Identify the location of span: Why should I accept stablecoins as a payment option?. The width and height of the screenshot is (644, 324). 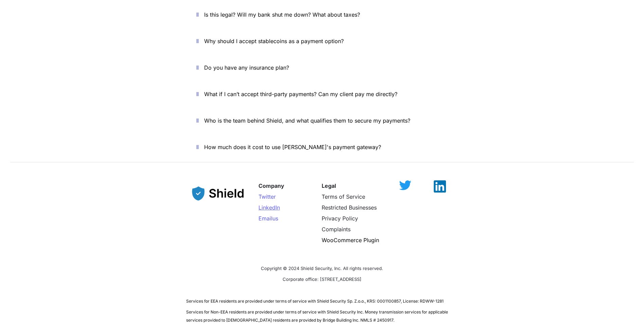
(274, 41).